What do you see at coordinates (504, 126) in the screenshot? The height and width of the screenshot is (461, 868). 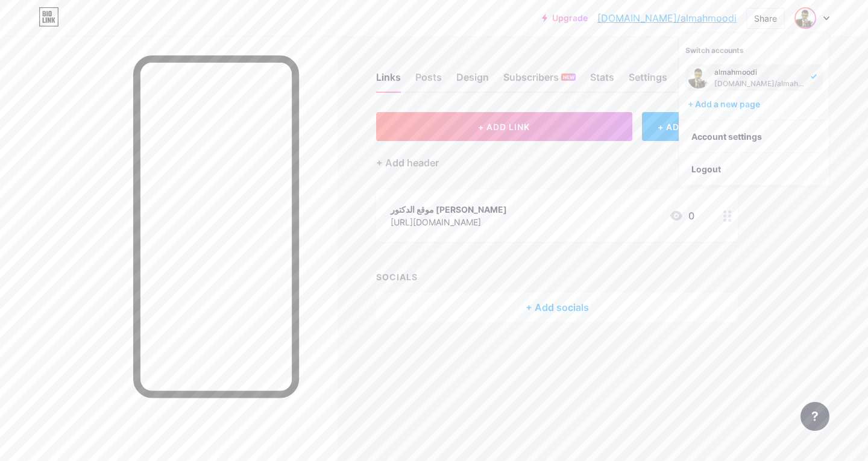 I see `span: + ADD LINK` at bounding box center [504, 126].